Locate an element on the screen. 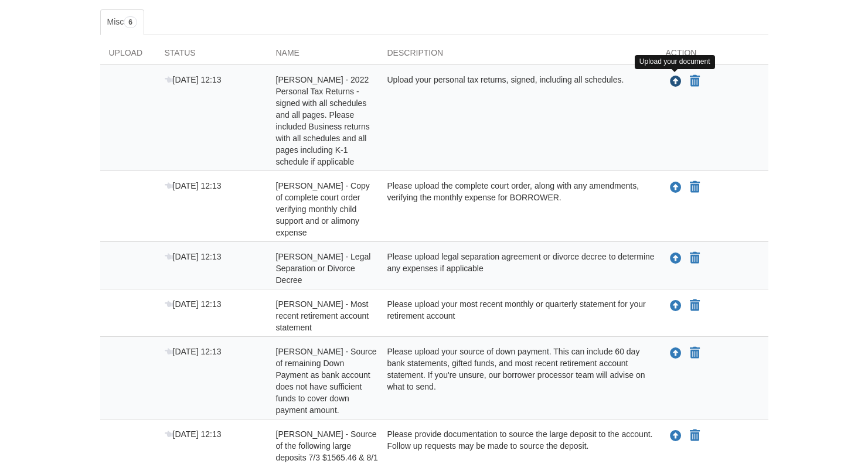 Image resolution: width=868 pixels, height=464 pixels. div: Please upload legal separation agreement or divorce decree to determine any expenses if applicable is located at coordinates (518, 268).